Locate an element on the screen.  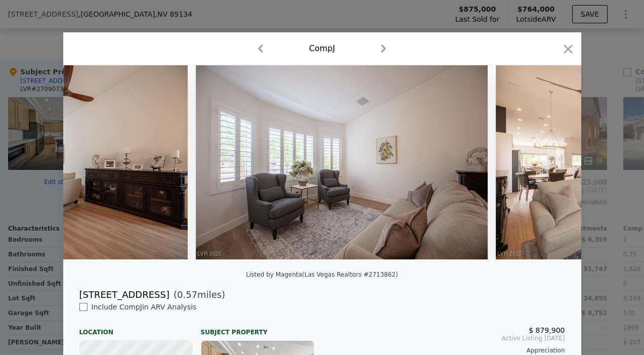
img: Property Img is located at coordinates (341, 162).